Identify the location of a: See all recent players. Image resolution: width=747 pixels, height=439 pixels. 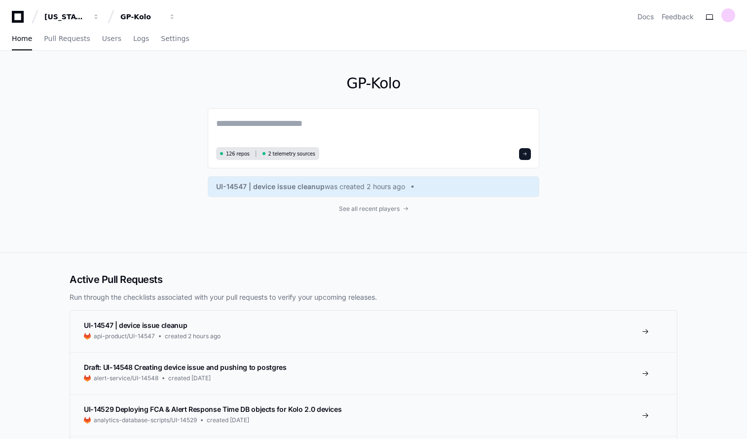
(374, 209).